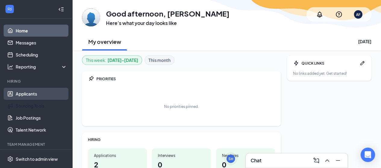  I want to click on div: PRIORITIES, so click(186, 79).